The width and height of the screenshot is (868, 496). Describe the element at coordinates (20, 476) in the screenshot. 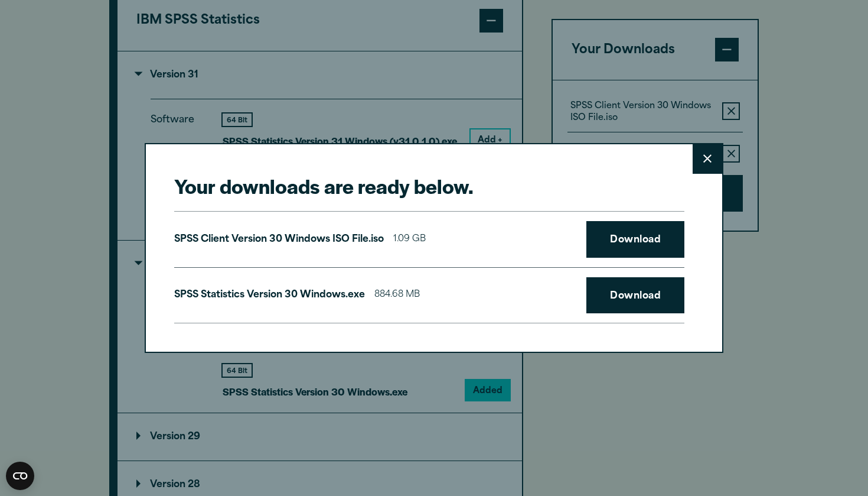

I see `button: Open CMP widget` at that location.